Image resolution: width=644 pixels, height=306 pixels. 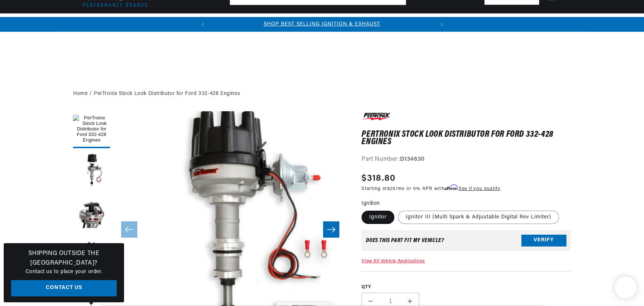 I want to click on nav: breadcrumbs, so click(x=322, y=94).